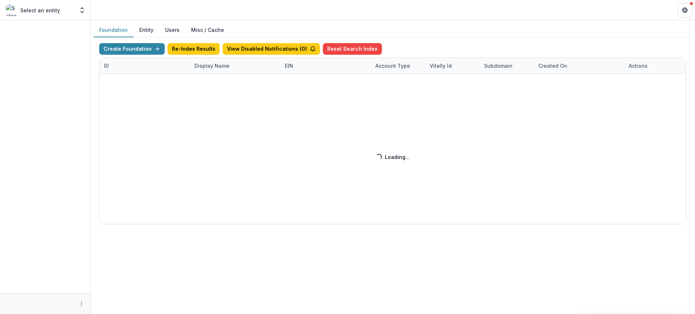 This screenshot has height=314, width=695. I want to click on button: Users, so click(172, 30).